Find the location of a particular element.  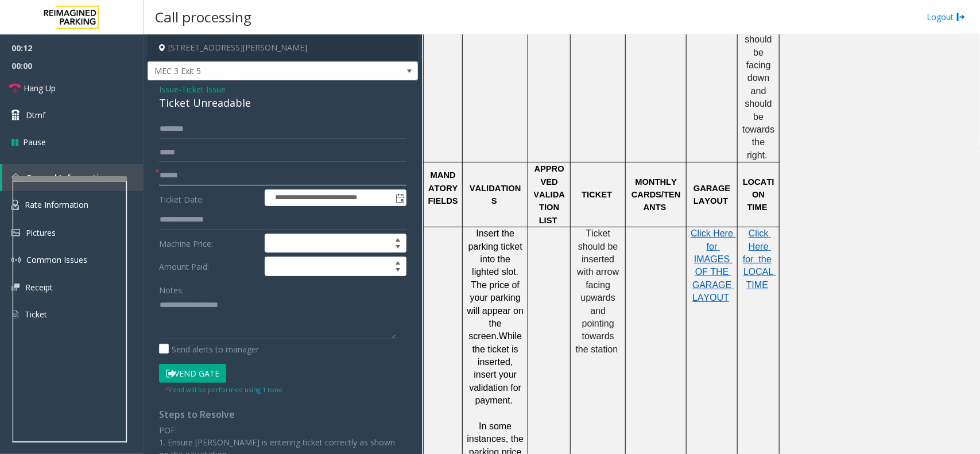

span: APPROVED VALIDATION LIST is located at coordinates (549, 195).